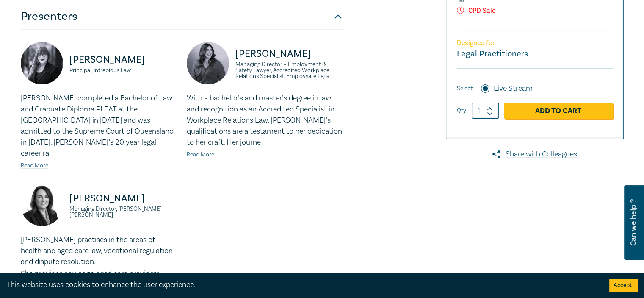  I want to click on label: Qty, so click(461, 111).